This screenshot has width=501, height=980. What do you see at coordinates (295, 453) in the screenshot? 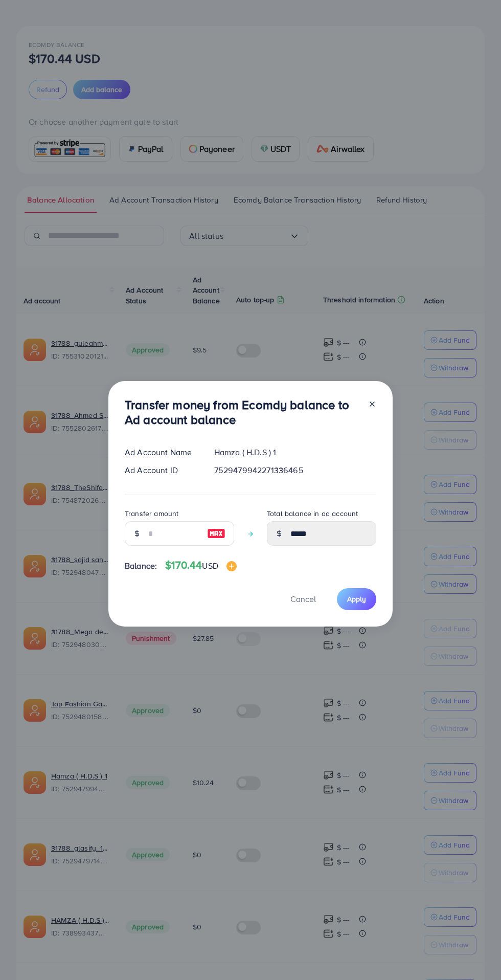
I see `div: Hamza ( H.D.S ) 1` at bounding box center [295, 453].